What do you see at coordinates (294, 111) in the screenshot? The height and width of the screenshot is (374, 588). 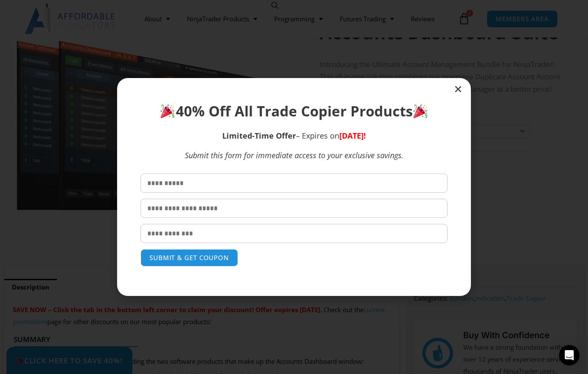 I see `h1: 40% Off All Trade Copier Products` at bounding box center [294, 111].